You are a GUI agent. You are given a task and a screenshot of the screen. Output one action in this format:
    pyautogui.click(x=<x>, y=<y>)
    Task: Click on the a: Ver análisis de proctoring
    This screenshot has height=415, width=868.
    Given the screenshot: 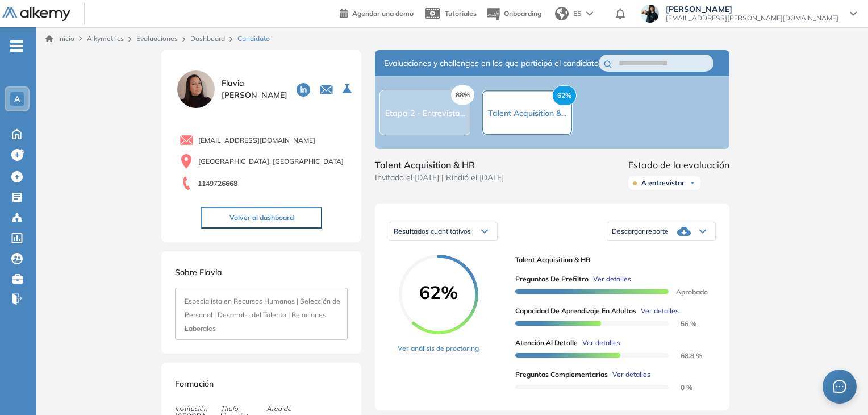 What is the action you would take?
    pyautogui.click(x=438, y=348)
    